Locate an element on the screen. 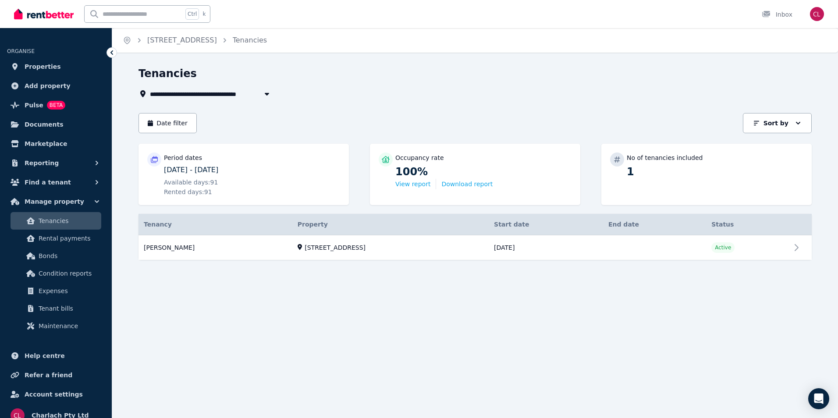 Image resolution: width=838 pixels, height=418 pixels. span: Maintenance is located at coordinates (68, 326).